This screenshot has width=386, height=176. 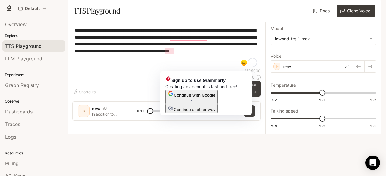 What do you see at coordinates (97, 11) in the screenshot?
I see `h1: TTS Playground` at bounding box center [97, 11].